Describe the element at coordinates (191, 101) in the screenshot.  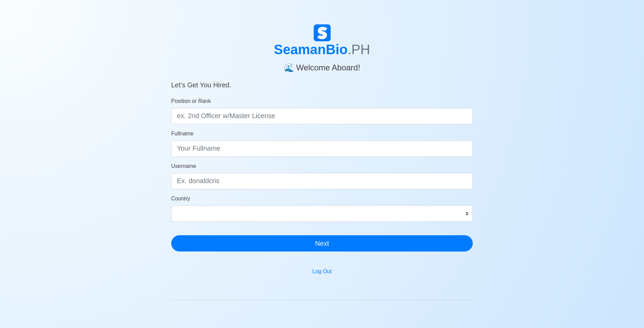
I see `span: Position or Rank` at that location.